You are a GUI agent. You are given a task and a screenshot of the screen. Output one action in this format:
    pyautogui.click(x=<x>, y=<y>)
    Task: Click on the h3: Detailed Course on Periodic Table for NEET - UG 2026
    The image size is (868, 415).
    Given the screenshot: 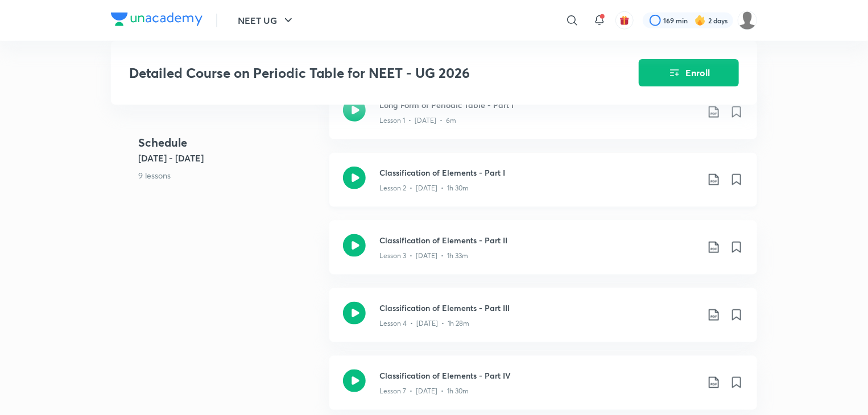 What is the action you would take?
    pyautogui.click(x=352, y=72)
    